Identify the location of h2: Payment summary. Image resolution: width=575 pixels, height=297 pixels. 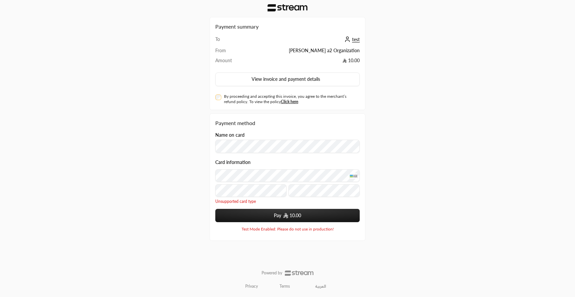
(288, 27).